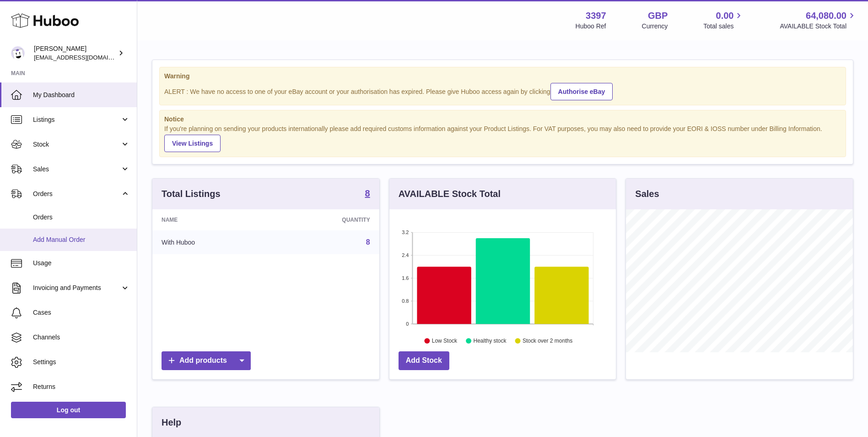  I want to click on img: sales@canchema.com, so click(18, 53).